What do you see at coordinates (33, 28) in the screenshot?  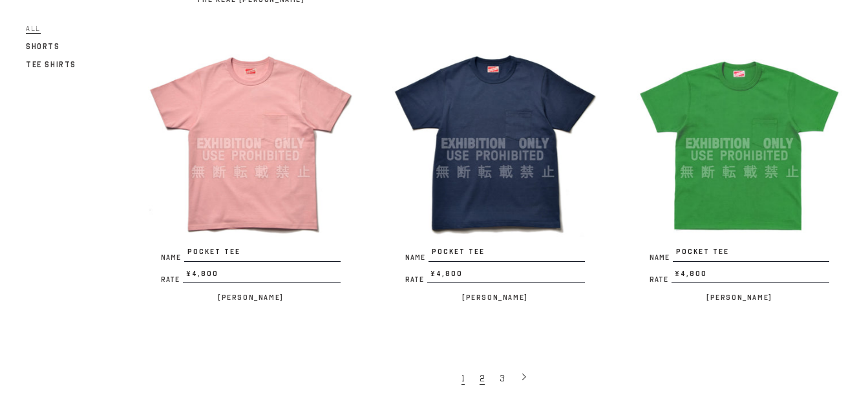 I see `a: All` at bounding box center [33, 28].